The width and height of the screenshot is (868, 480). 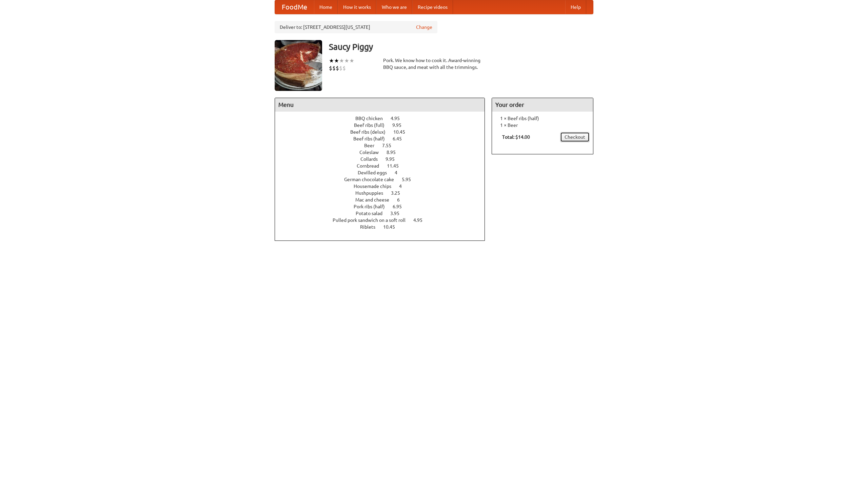 I want to click on b: Total: $14.00, so click(x=516, y=137).